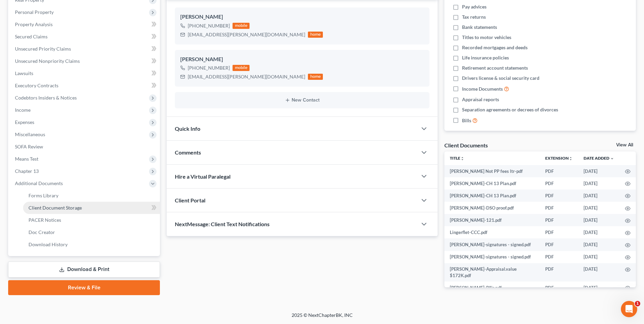 Image resolution: width=644 pixels, height=324 pixels. I want to click on a: PACER Notices, so click(92, 220).